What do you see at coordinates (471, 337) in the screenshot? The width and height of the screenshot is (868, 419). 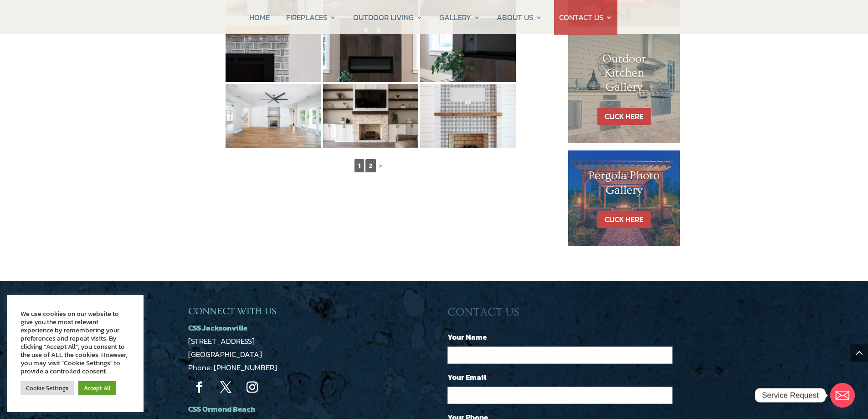 I see `label: Your Name` at bounding box center [471, 337].